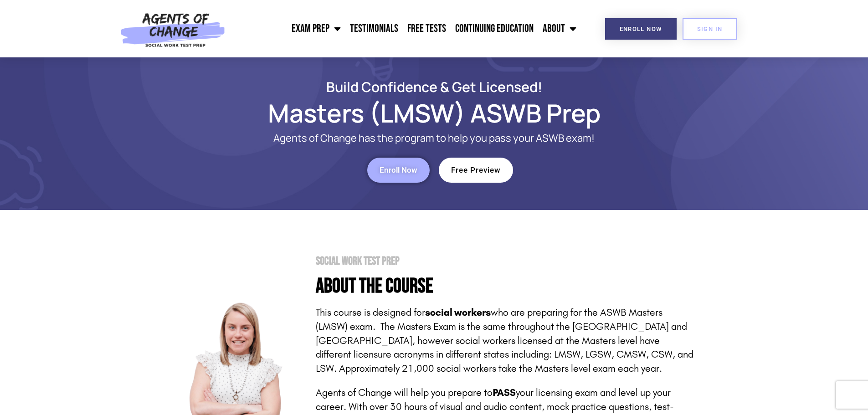 The image size is (868, 415). Describe the element at coordinates (375, 29) in the screenshot. I see `a: Testimonials` at that location.